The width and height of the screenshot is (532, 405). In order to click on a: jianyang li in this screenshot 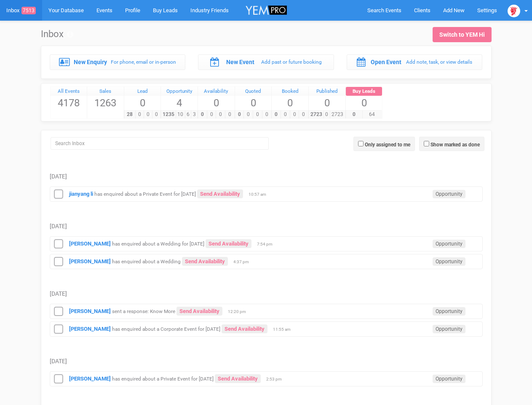, I will do `click(81, 193)`.